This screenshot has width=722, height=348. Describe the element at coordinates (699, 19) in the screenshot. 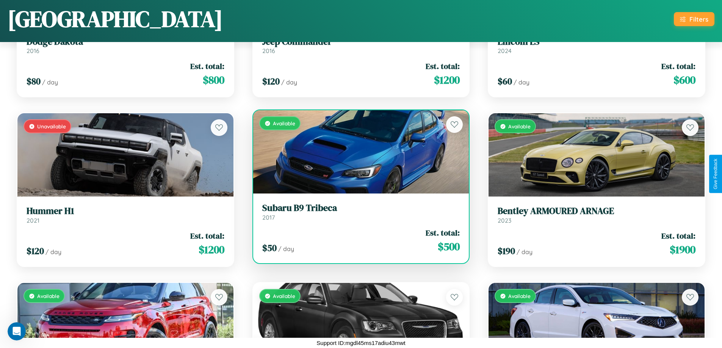

I see `div: Filters` at that location.